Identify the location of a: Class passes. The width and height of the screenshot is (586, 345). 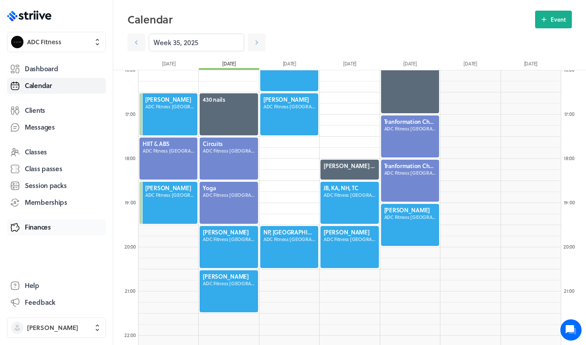
(56, 169).